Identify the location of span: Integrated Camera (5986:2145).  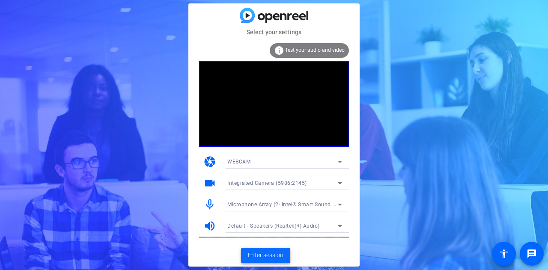
(267, 183).